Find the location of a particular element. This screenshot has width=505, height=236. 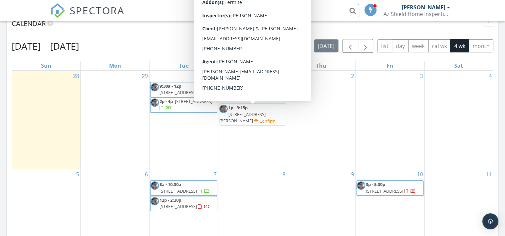

a: Tuesday is located at coordinates (183, 66).